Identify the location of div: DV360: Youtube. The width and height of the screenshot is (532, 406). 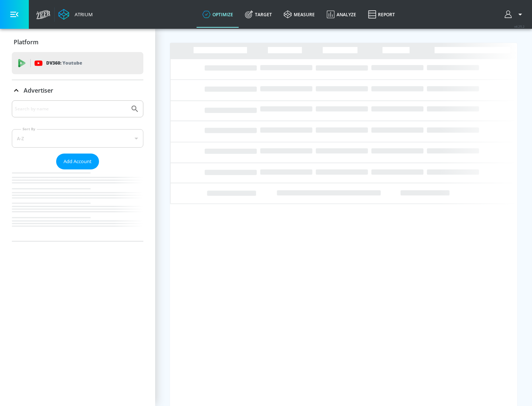
(78, 63).